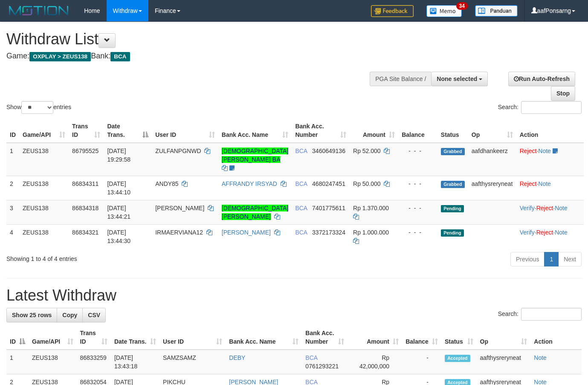  Describe the element at coordinates (329, 208) in the screenshot. I see `span: Copy 7401775611 to clipboard` at that location.